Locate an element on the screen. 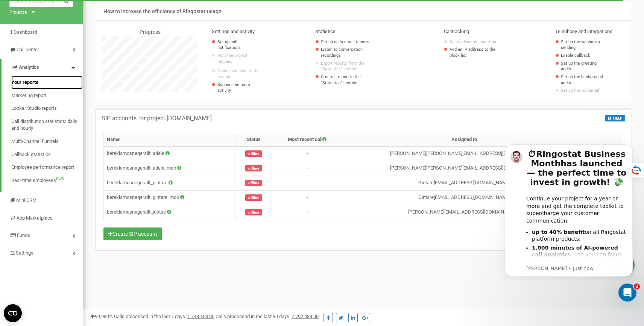 The image size is (644, 326). a: Set up the webhooks sending is located at coordinates (582, 45).